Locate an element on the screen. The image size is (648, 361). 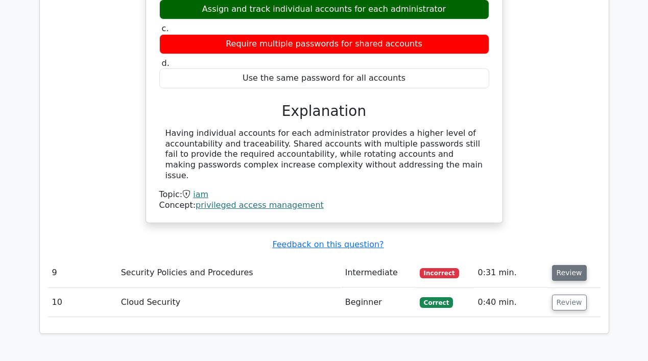
h3: Explanation is located at coordinates (324, 111).